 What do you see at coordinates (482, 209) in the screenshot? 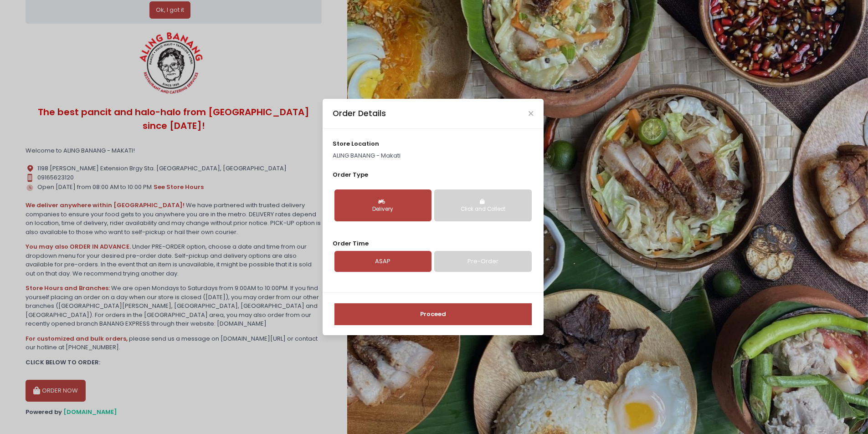
I see `div: Click and Collect` at bounding box center [482, 209].